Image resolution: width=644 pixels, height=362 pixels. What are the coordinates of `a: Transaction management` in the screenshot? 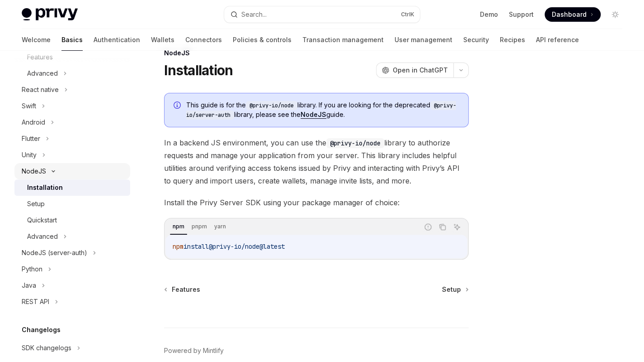 It's located at (343, 40).